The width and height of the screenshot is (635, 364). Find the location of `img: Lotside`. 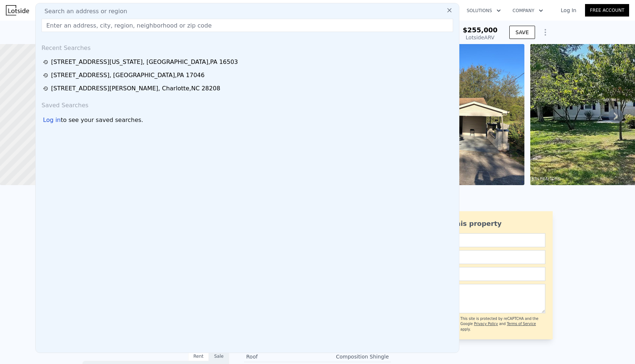

img: Lotside is located at coordinates (17, 10).